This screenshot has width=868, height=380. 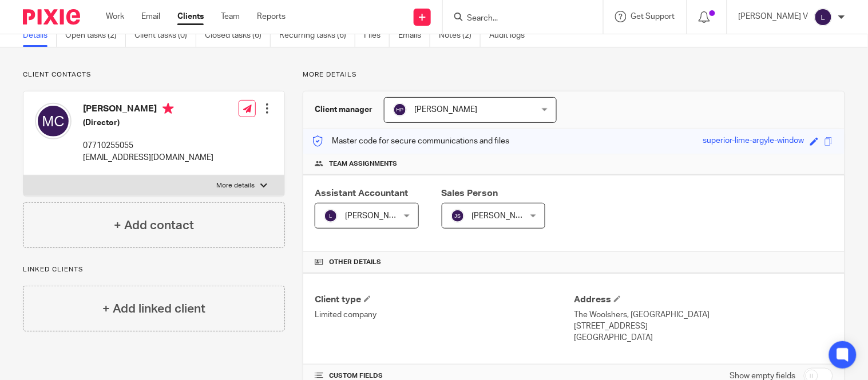 What do you see at coordinates (154, 225) in the screenshot?
I see `h4: + Add contact` at bounding box center [154, 225].